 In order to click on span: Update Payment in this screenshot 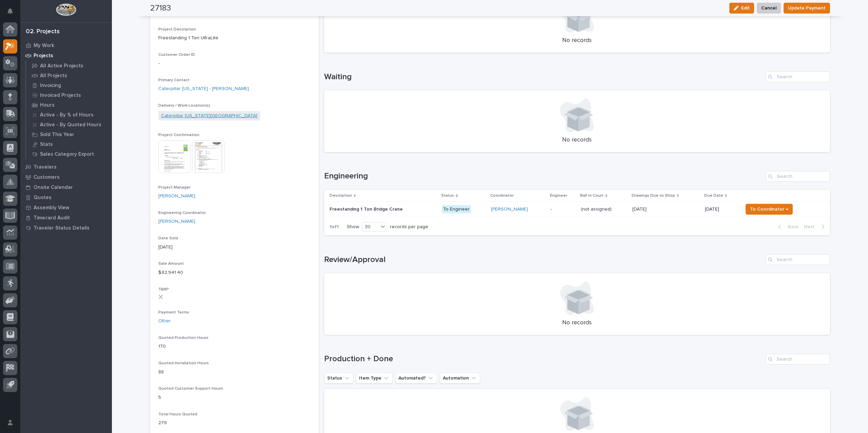, I will do `click(806, 8)`.